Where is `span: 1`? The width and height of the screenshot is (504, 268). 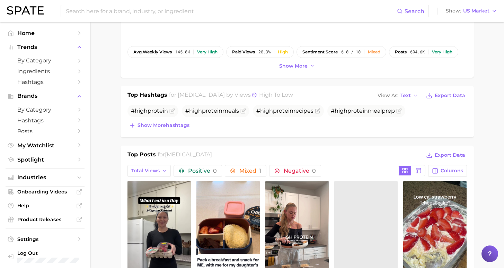
span: 1 is located at coordinates (260, 171).